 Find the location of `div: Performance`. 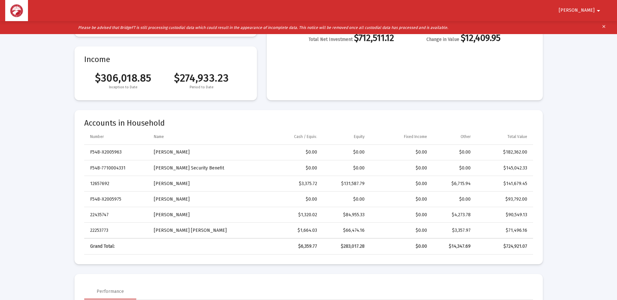

div: Performance is located at coordinates (110, 292).